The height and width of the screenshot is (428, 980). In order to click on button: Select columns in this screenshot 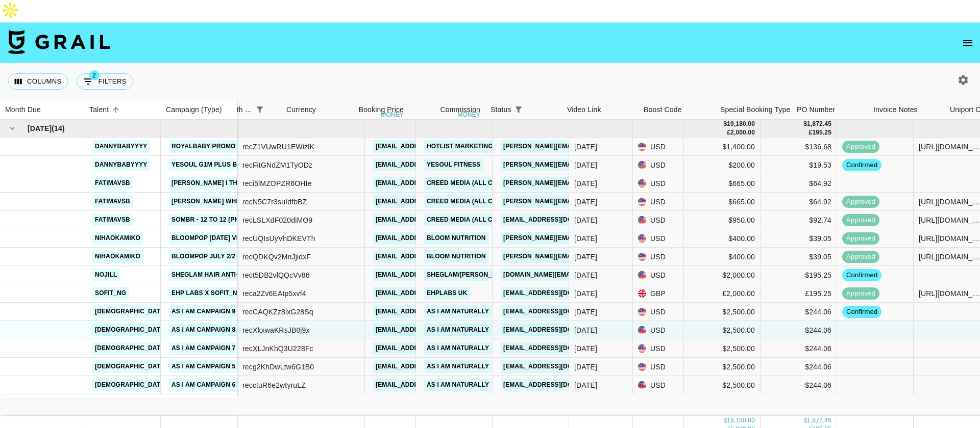, I will do `click(39, 81)`.